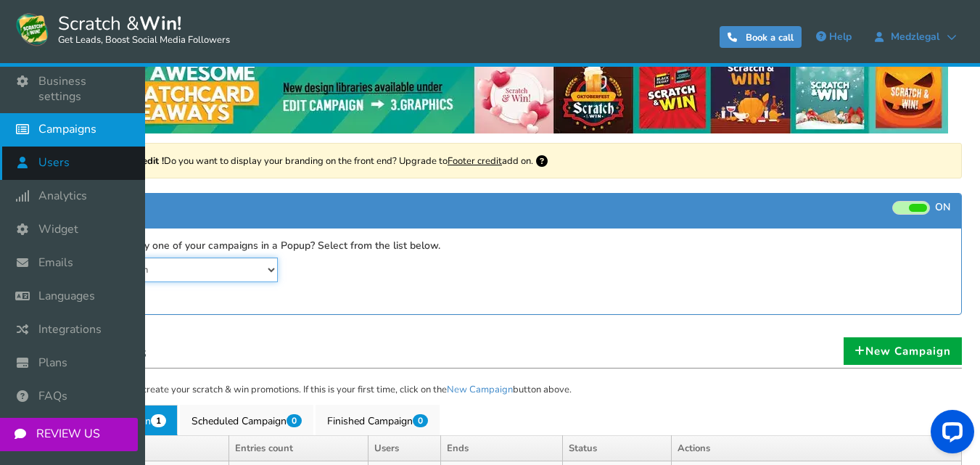  Describe the element at coordinates (53, 396) in the screenshot. I see `span: FAQs` at that location.